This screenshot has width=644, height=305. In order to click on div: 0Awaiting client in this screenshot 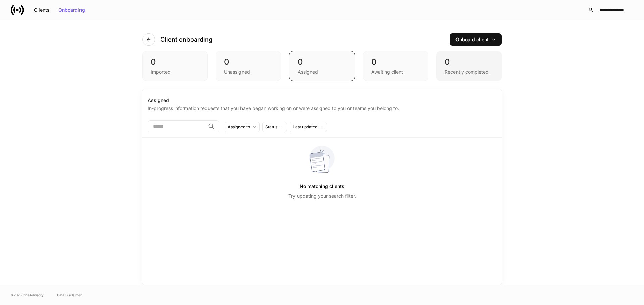, I will do `click(395, 66)`.